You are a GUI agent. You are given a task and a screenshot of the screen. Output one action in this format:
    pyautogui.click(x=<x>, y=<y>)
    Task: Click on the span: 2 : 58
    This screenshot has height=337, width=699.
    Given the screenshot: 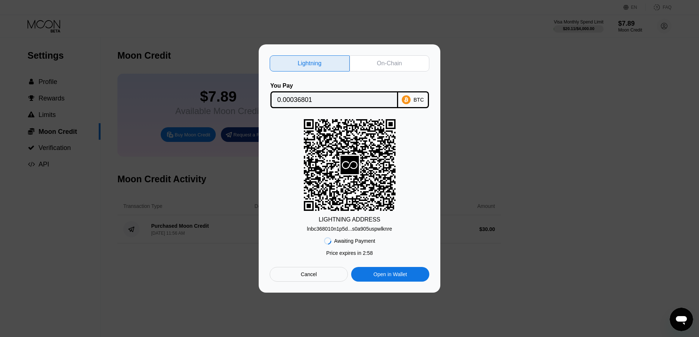 What is the action you would take?
    pyautogui.click(x=368, y=253)
    